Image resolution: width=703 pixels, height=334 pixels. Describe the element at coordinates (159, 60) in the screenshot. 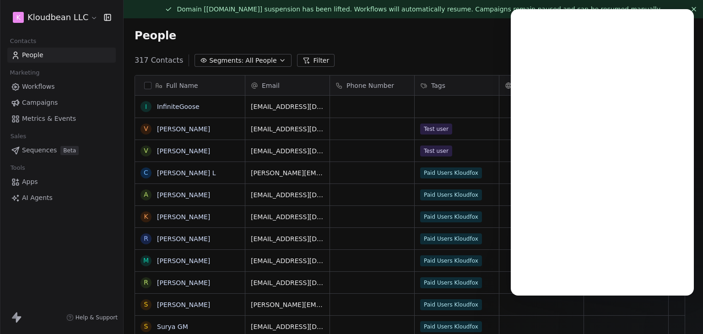

I see `span: 317 Contacts` at that location.